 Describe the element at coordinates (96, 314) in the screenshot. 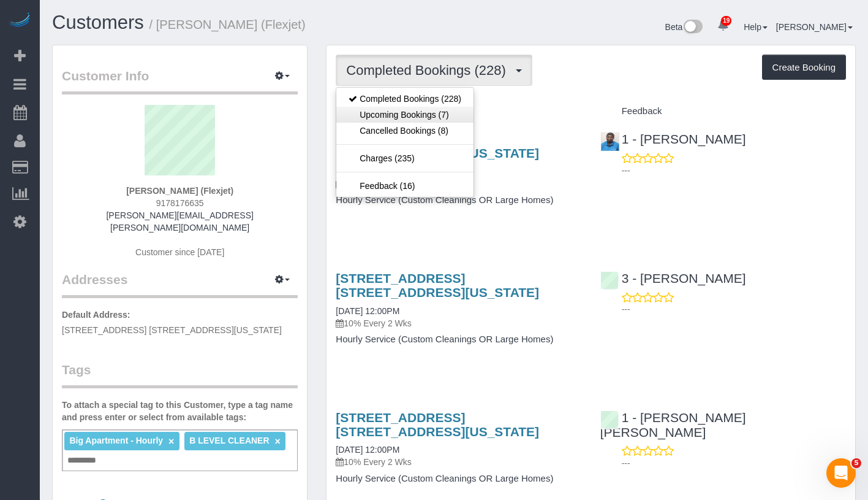

I see `label: Default Address:` at that location.